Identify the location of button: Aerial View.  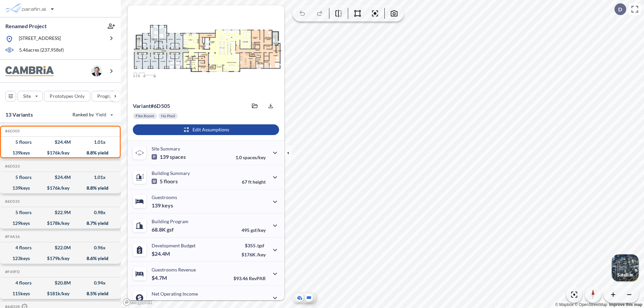
(300, 297).